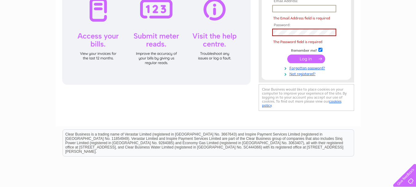 This screenshot has height=187, width=416. What do you see at coordinates (321, 7) in the screenshot?
I see `a: 0333 014 3131` at bounding box center [321, 7].